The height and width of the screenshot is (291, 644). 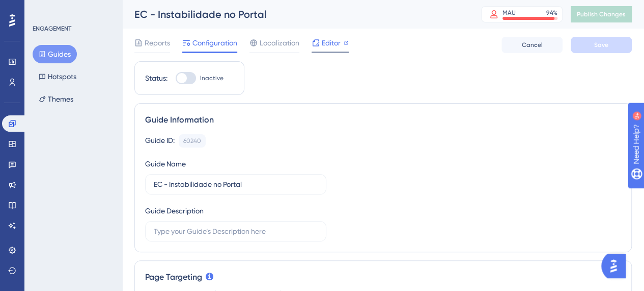 I want to click on span: Inactive, so click(x=212, y=78).